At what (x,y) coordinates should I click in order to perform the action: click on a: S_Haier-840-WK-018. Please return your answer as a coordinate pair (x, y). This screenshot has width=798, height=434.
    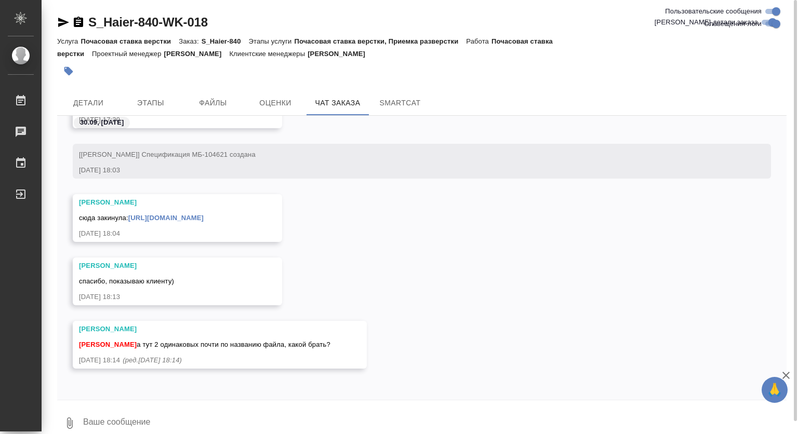
    Looking at the image, I should click on (148, 22).